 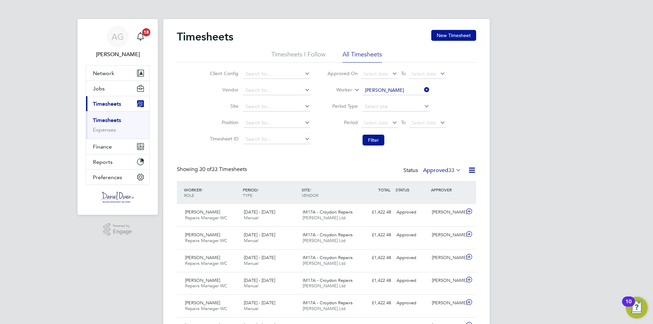 What do you see at coordinates (118, 230) in the screenshot?
I see `a: Powered byEngage` at bounding box center [118, 230].